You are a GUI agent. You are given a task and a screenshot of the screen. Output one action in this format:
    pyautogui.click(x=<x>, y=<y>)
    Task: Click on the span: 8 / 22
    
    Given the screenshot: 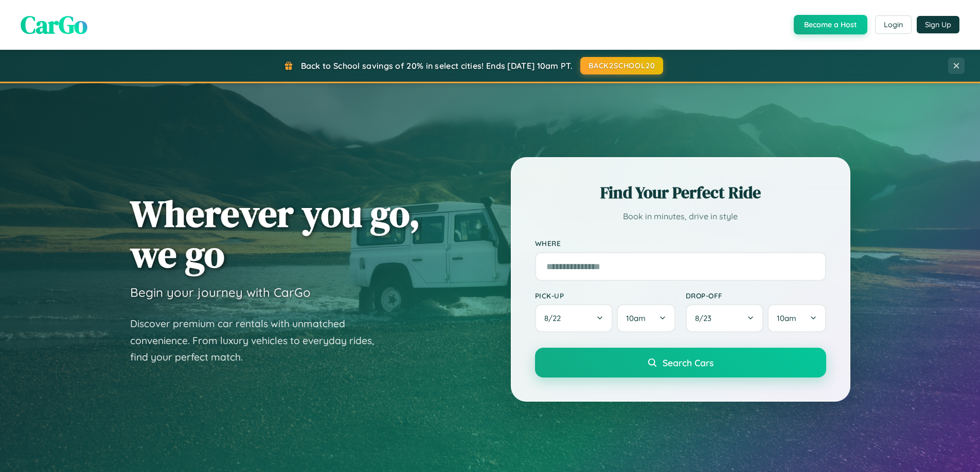 What is the action you would take?
    pyautogui.click(x=555, y=318)
    